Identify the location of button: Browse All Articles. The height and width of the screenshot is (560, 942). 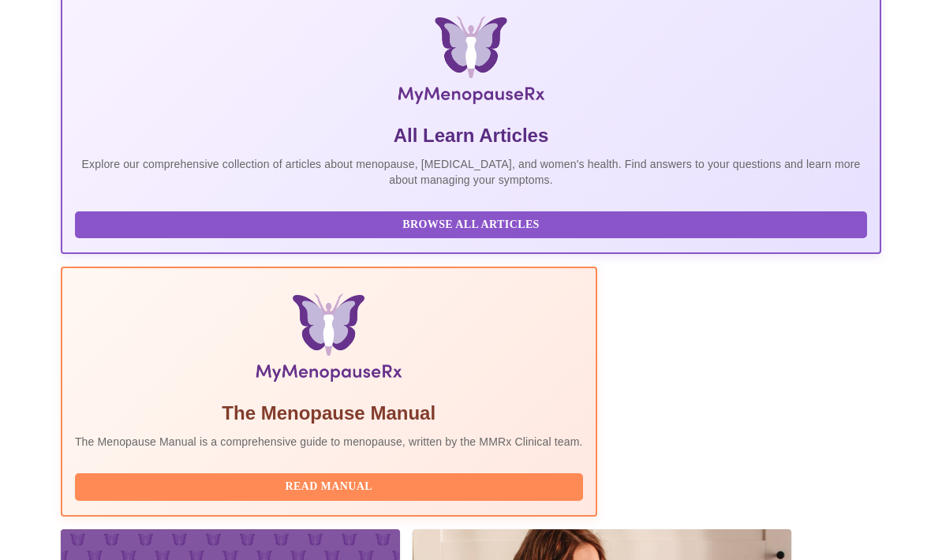
(471, 225).